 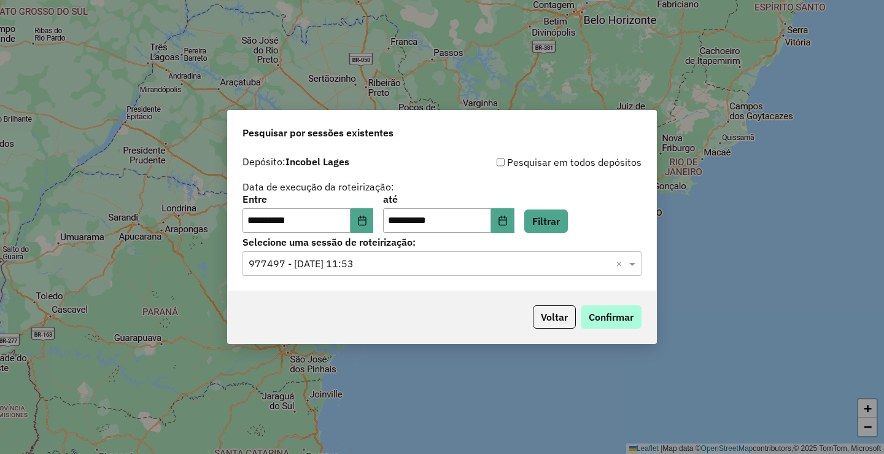 I want to click on button: Filtrar, so click(x=546, y=221).